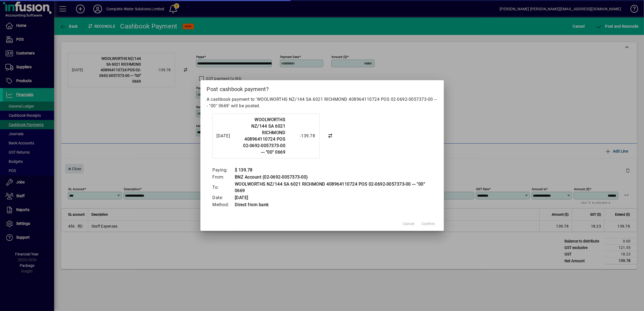  I want to click on td: Date:, so click(223, 198).